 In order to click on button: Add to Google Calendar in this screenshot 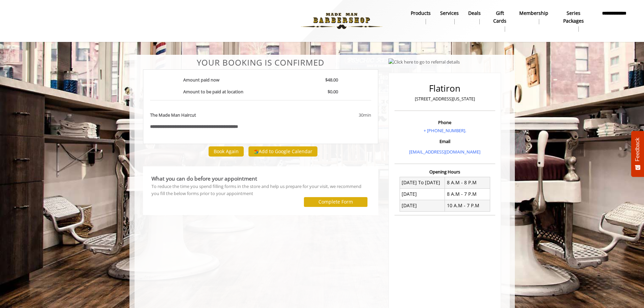, I will do `click(283, 152)`.